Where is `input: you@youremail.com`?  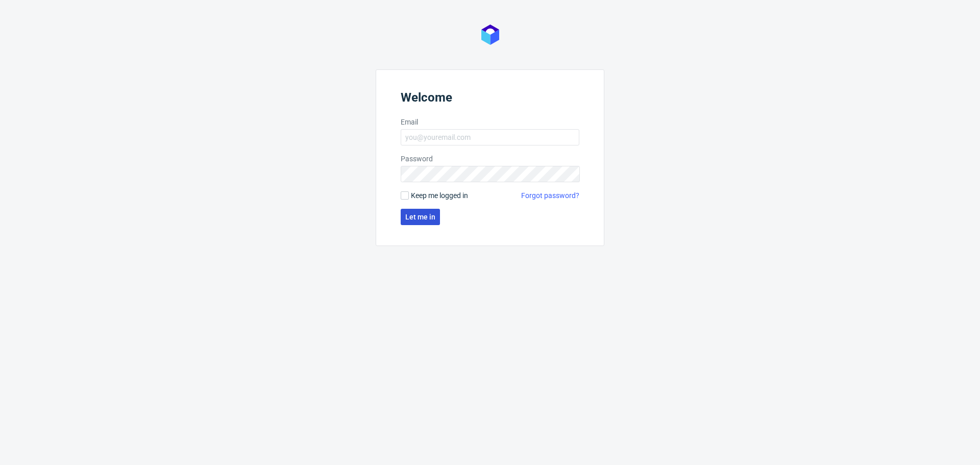 input: you@youremail.com is located at coordinates (490, 137).